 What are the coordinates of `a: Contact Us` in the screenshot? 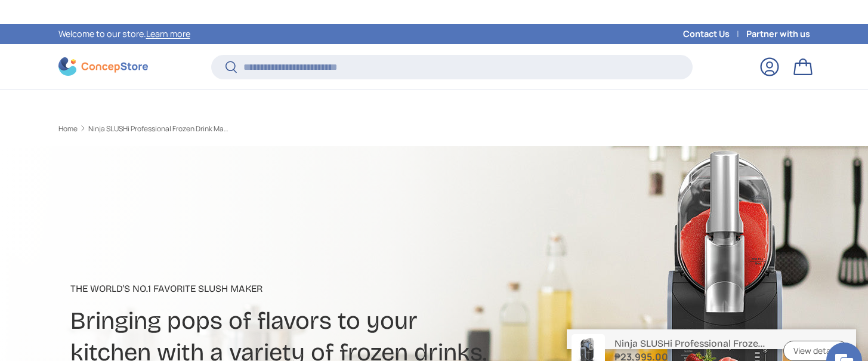 It's located at (714, 34).